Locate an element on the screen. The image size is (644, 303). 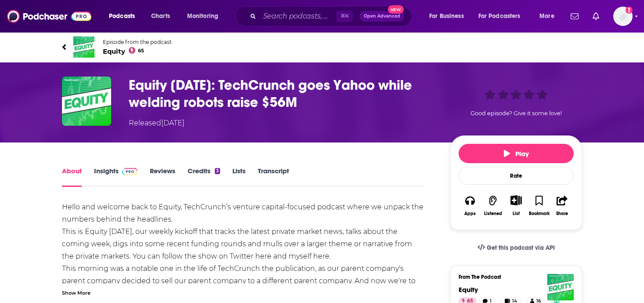
svg: Add a profile image is located at coordinates (629, 10).